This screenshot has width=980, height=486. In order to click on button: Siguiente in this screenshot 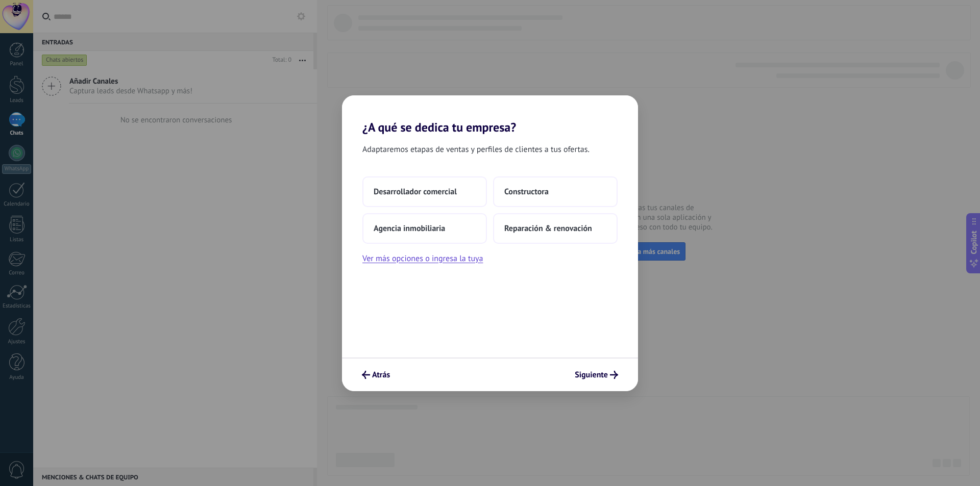, I will do `click(596, 375)`.